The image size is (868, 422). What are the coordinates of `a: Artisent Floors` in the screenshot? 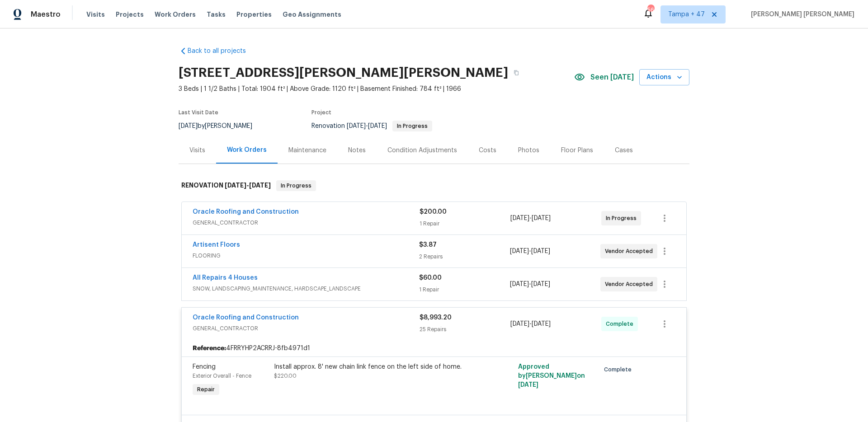 It's located at (216, 245).